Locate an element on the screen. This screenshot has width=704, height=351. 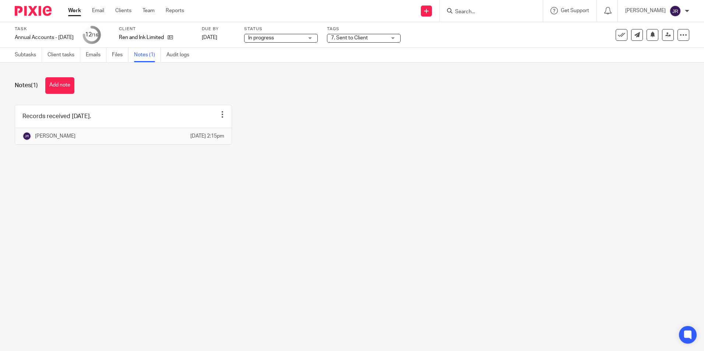
a: Work is located at coordinates (74, 11).